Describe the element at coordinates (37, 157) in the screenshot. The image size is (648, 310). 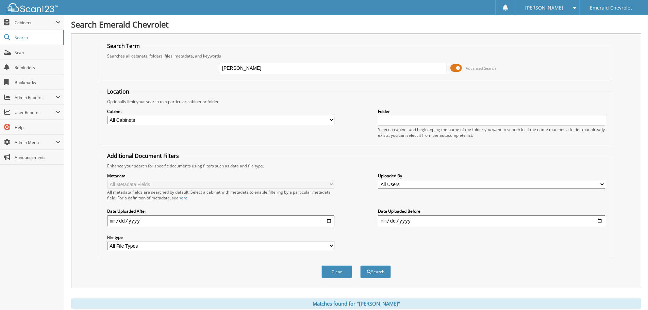
I see `span: Announcements` at that location.